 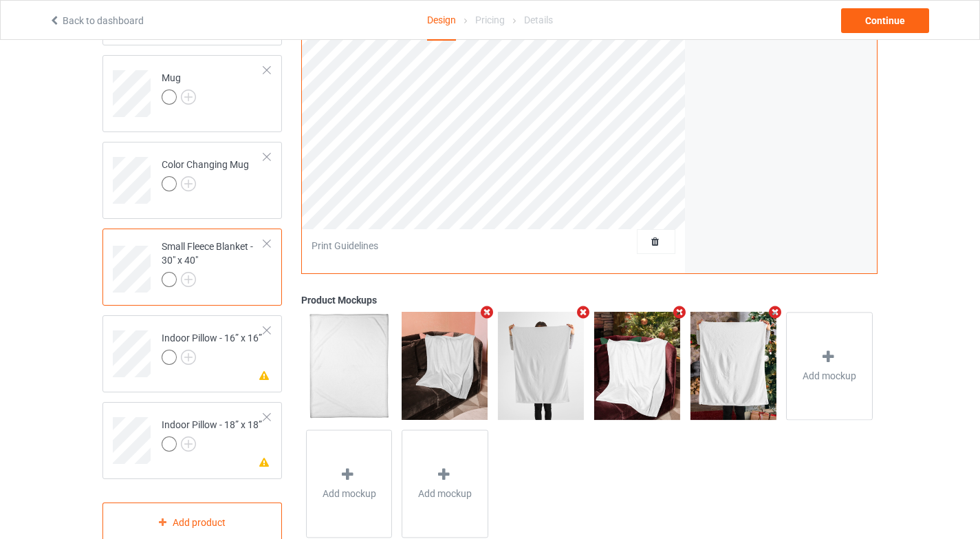 What do you see at coordinates (344, 246) in the screenshot?
I see `div: Print Guidelines` at bounding box center [344, 246].